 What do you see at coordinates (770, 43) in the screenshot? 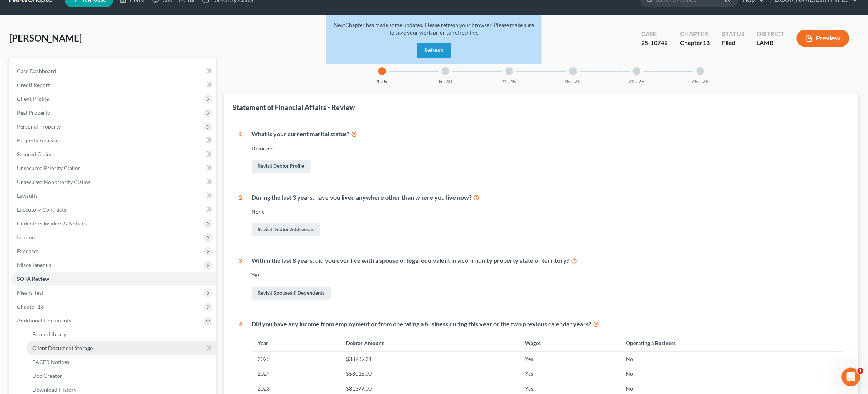
I see `div: LAMB` at bounding box center [770, 43].